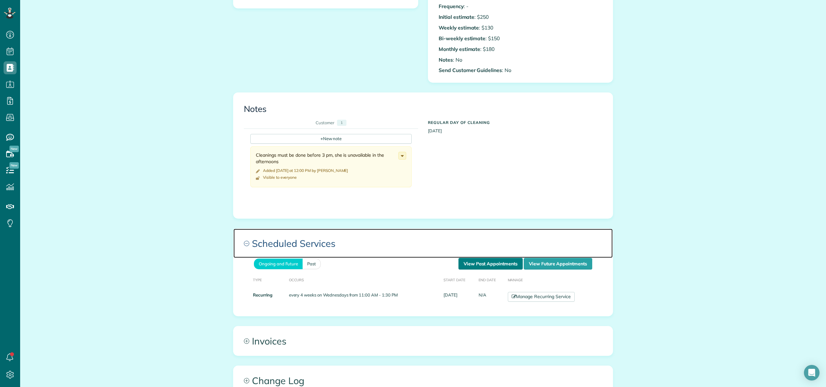 The width and height of the screenshot is (826, 387). Describe the element at coordinates (451, 6) in the screenshot. I see `b: Frequency` at that location.